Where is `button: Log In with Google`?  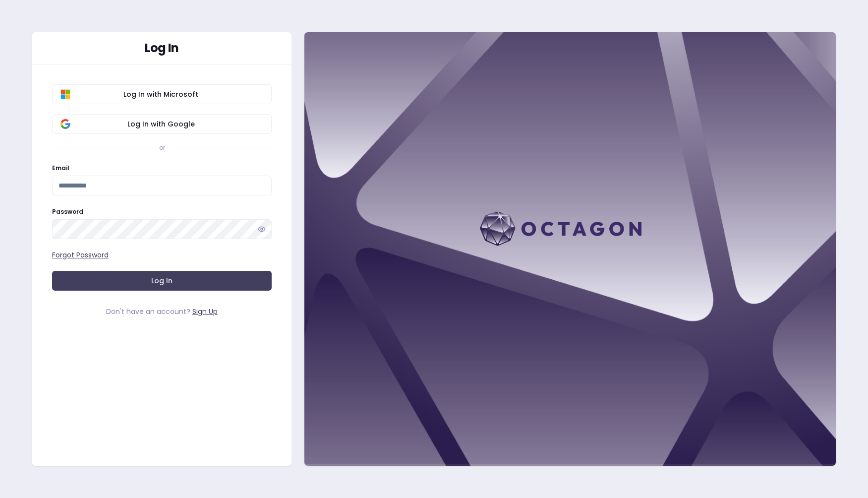 button: Log In with Google is located at coordinates (162, 124).